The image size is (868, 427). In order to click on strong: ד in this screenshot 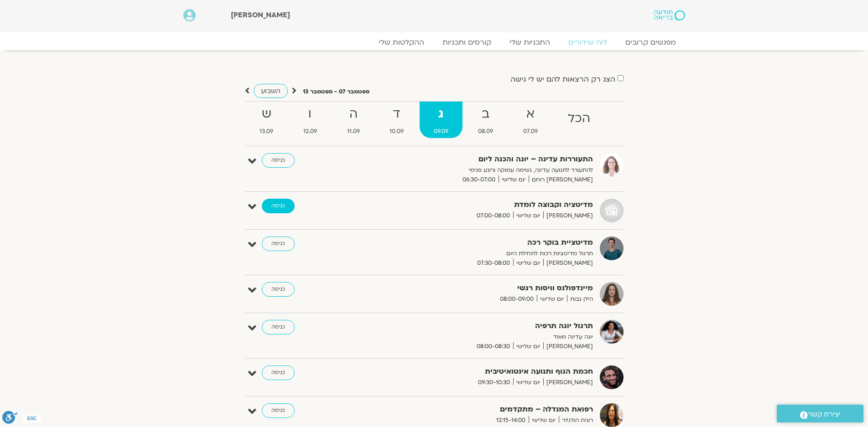, I will do `click(397, 114)`.